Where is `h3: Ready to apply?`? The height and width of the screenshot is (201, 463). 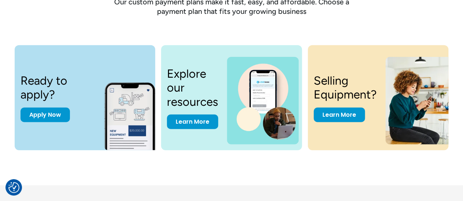 h3: Ready to apply? is located at coordinates (59, 88).